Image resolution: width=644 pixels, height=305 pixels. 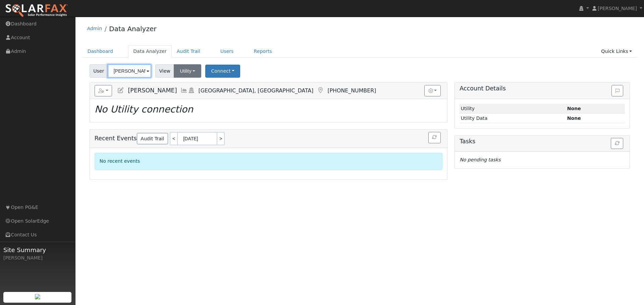 I want to click on a: Dashboard, so click(x=100, y=52).